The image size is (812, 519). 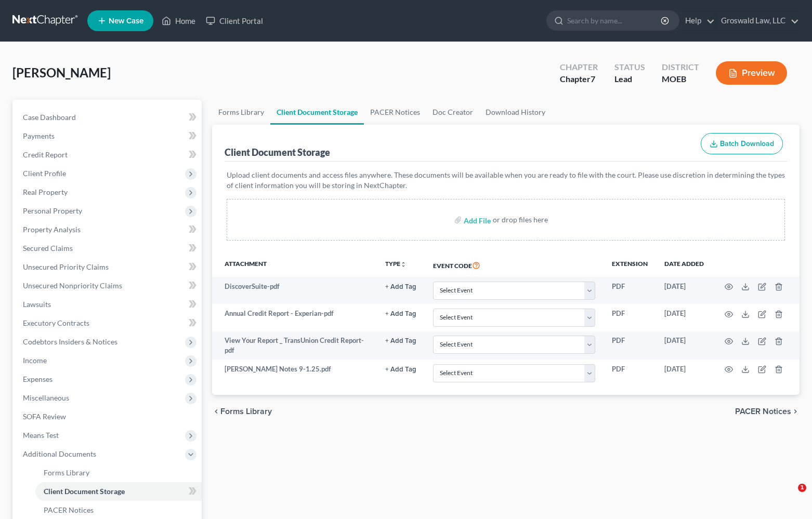 What do you see at coordinates (294, 317) in the screenshot?
I see `td: Annual Credit Report - Experian-pdf` at bounding box center [294, 317].